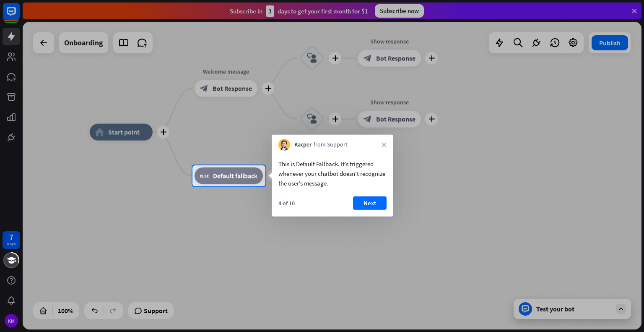 The height and width of the screenshot is (332, 644). What do you see at coordinates (332, 173) in the screenshot?
I see `div: This is Default Fallback. It’s triggered whenever your chatbot doesn't recognize the user’s message.` at bounding box center [332, 173].